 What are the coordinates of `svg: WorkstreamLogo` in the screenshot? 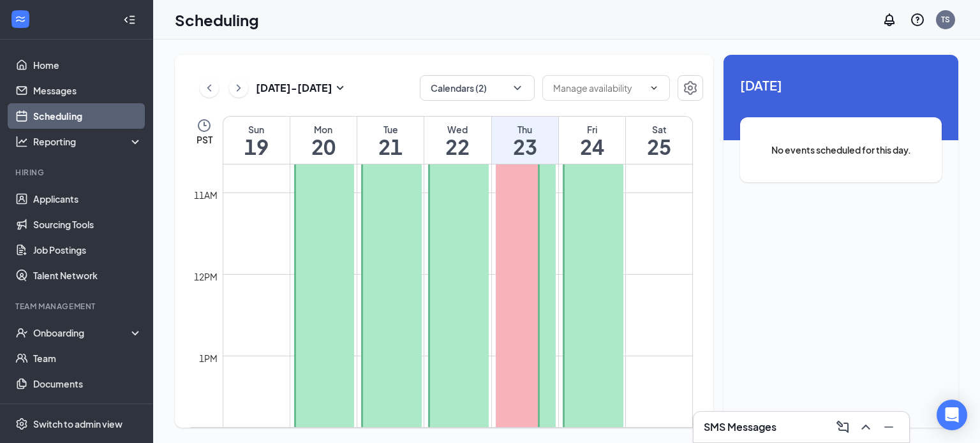 It's located at (21, 19).